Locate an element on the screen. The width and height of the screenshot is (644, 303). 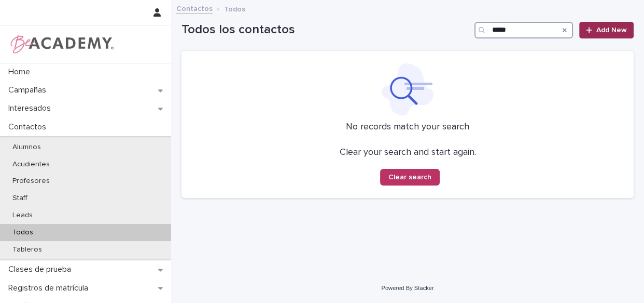
span: Add New is located at coordinates (612, 30).